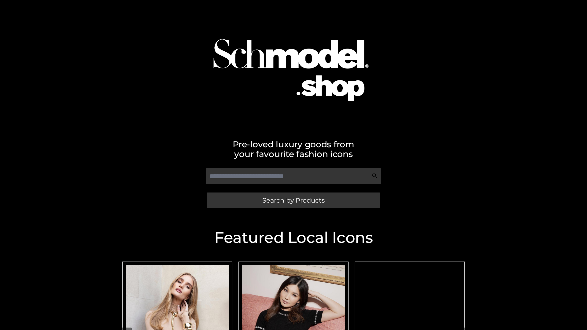 The height and width of the screenshot is (330, 587). Describe the element at coordinates (375, 176) in the screenshot. I see `img: Search Icon` at that location.